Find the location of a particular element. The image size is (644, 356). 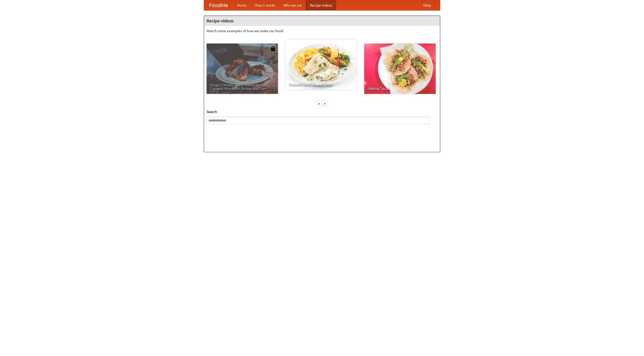

span: French Fries Fish and Chips is located at coordinates (321, 85).